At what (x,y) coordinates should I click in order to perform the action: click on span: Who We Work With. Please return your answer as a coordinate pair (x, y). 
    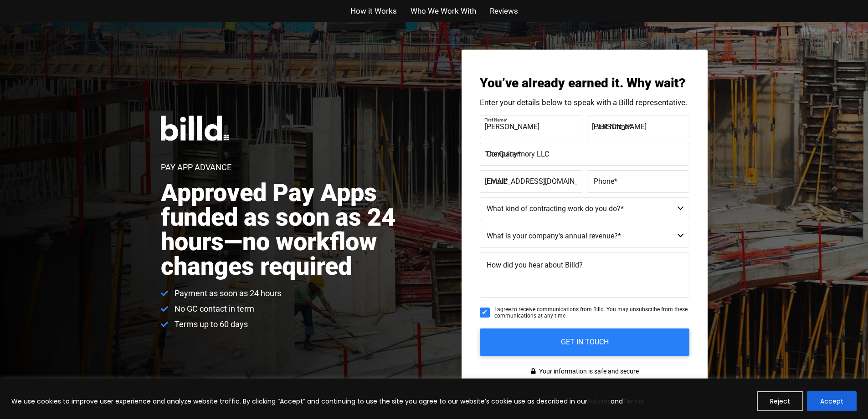
    Looking at the image, I should click on (443, 11).